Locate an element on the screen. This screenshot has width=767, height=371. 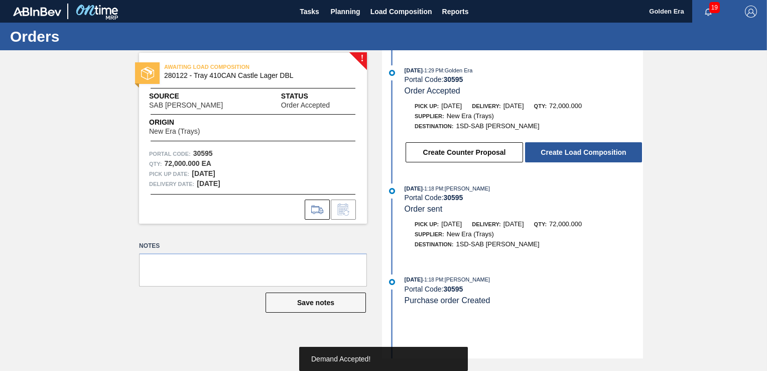
span: Order sent is located at coordinates (424, 208).